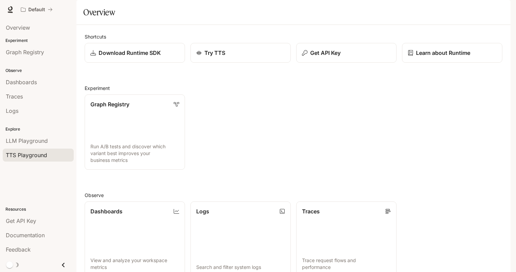  I want to click on p: Trace request flows and performance, so click(347, 264).